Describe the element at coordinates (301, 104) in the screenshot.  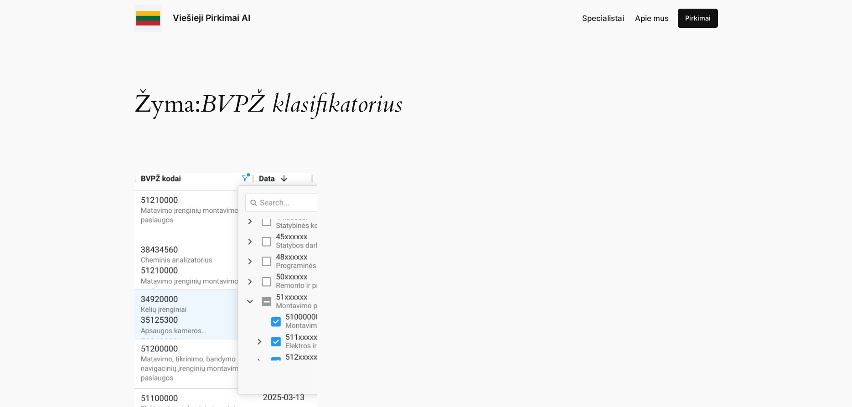
I see `span: BVPŽ klasifikatorius` at that location.